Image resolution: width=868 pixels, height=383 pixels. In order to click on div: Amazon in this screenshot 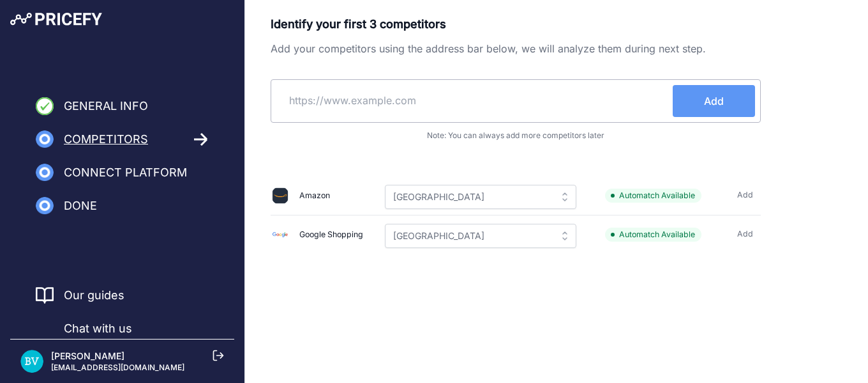, I will do `click(315, 196)`.